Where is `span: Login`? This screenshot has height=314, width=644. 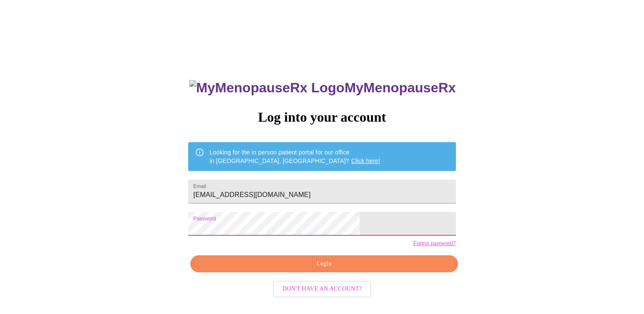
span: Login is located at coordinates (324, 264).